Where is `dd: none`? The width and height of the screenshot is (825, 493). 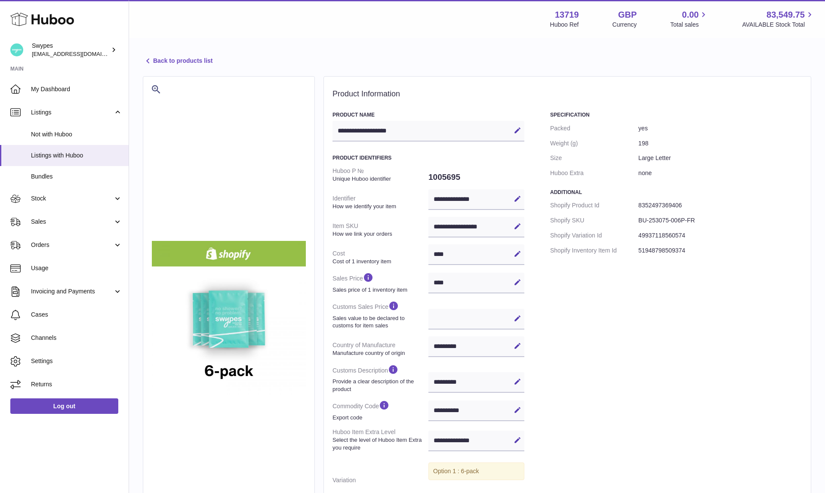
dd: none is located at coordinates (720, 173).